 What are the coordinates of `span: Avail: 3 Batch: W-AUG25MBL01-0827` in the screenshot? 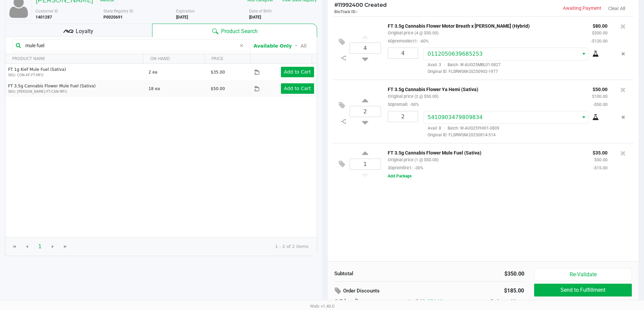 It's located at (462, 65).